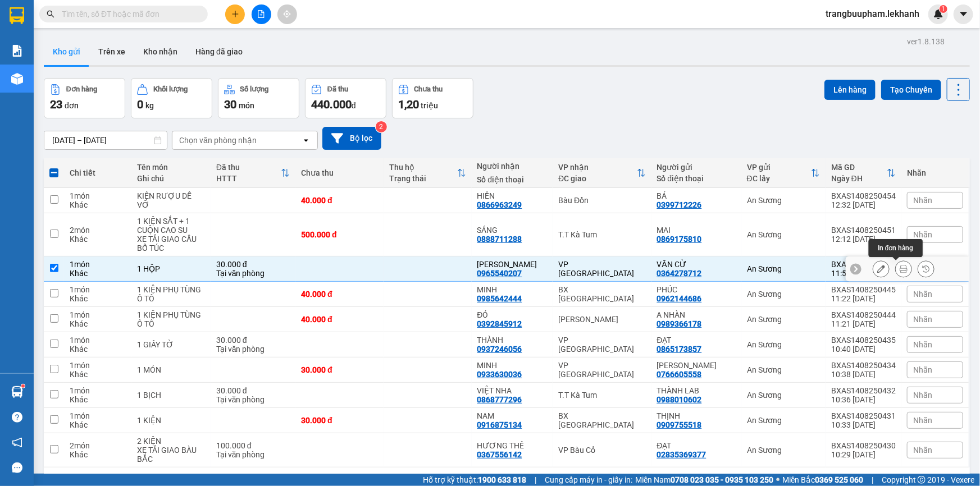 The height and width of the screenshot is (486, 980). What do you see at coordinates (409, 104) in the screenshot?
I see `span: 1,20` at bounding box center [409, 104].